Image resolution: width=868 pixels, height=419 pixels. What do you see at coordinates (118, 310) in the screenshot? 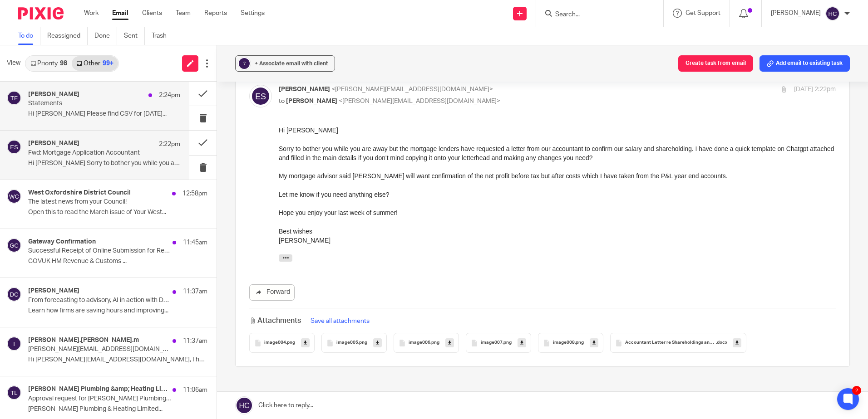
I see `p: Learn how firms are saving hours and improving...` at bounding box center [118, 310].